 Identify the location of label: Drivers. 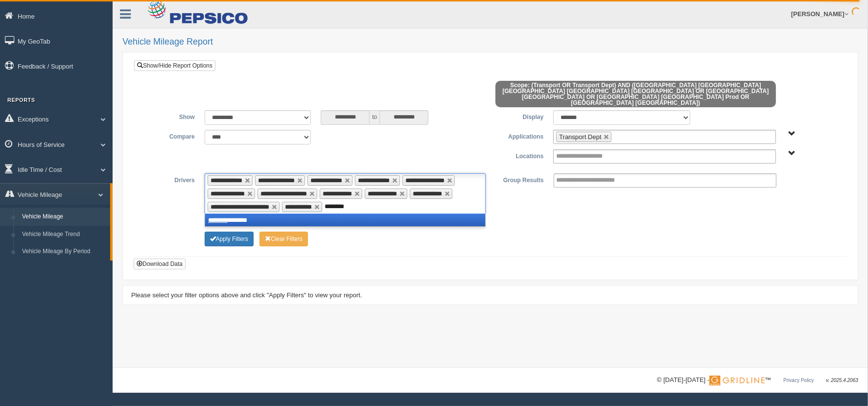
(170, 179).